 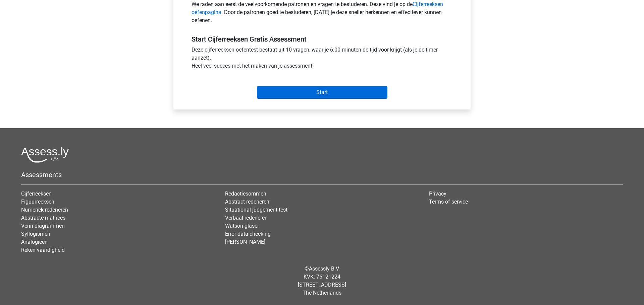 What do you see at coordinates (245, 194) in the screenshot?
I see `a: Redactiesommen` at bounding box center [245, 194].